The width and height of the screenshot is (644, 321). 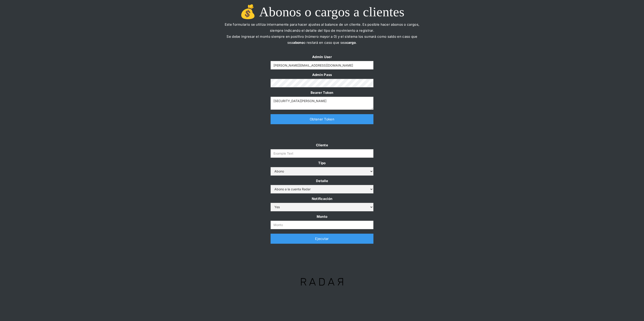 What do you see at coordinates (322, 163) in the screenshot?
I see `label: Tipo` at bounding box center [322, 163].